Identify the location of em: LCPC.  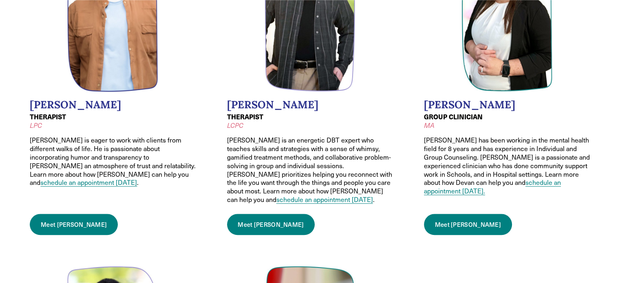
(235, 125).